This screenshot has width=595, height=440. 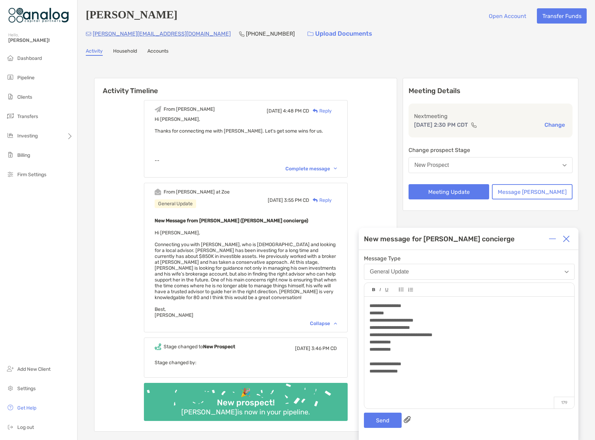 What do you see at coordinates (10, 427) in the screenshot?
I see `img: logout icon` at bounding box center [10, 427].